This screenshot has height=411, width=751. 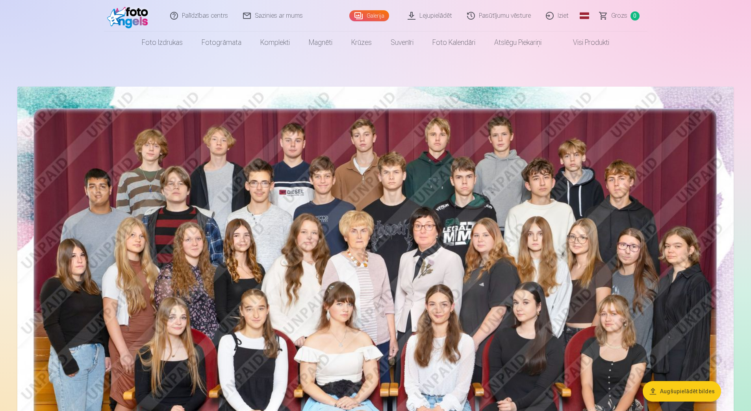 I want to click on a: Fotogrāmata, so click(x=221, y=43).